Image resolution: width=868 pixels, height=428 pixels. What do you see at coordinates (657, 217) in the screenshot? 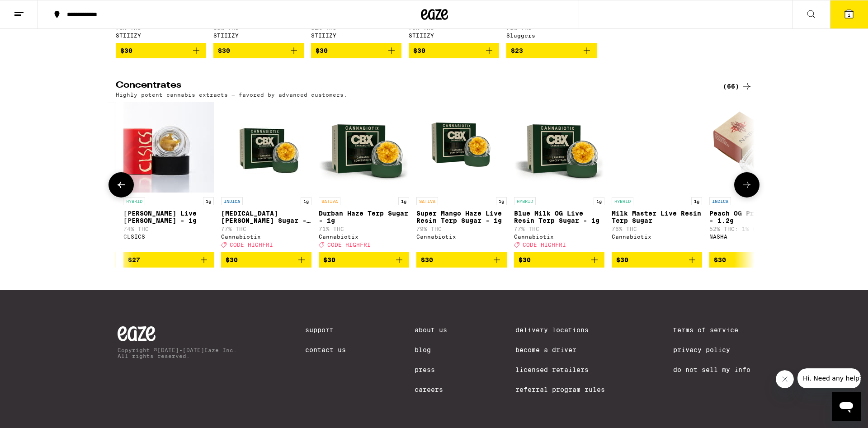
I see `p: Milk Master Live Resin Terp Sugar` at bounding box center [657, 217].